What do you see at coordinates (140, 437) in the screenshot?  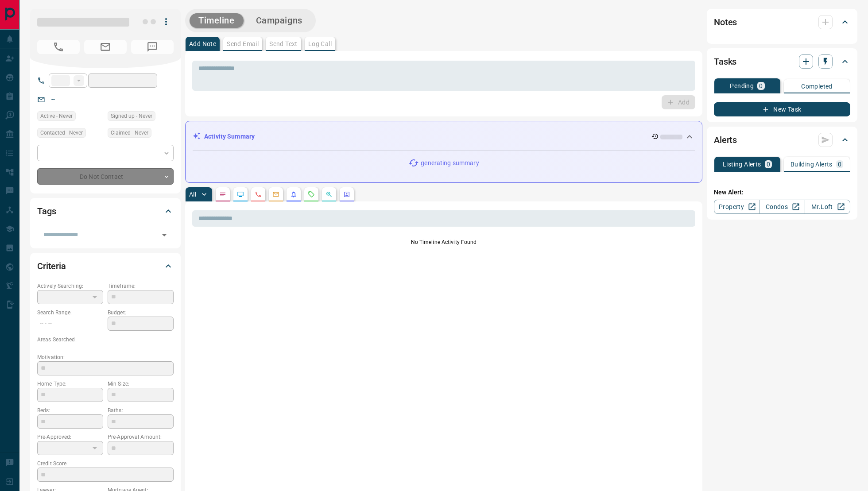 I see `p: Pre-Approval Amount:` at bounding box center [140, 437].